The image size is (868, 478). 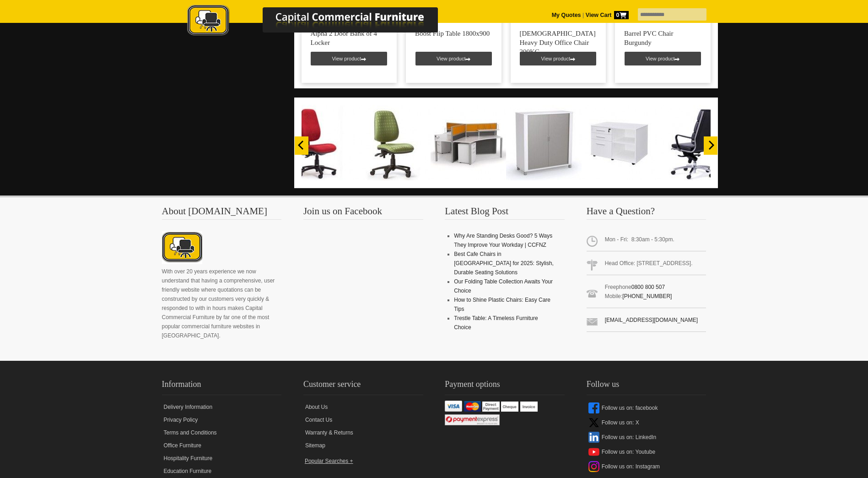 I want to click on img: 12, so click(x=619, y=142).